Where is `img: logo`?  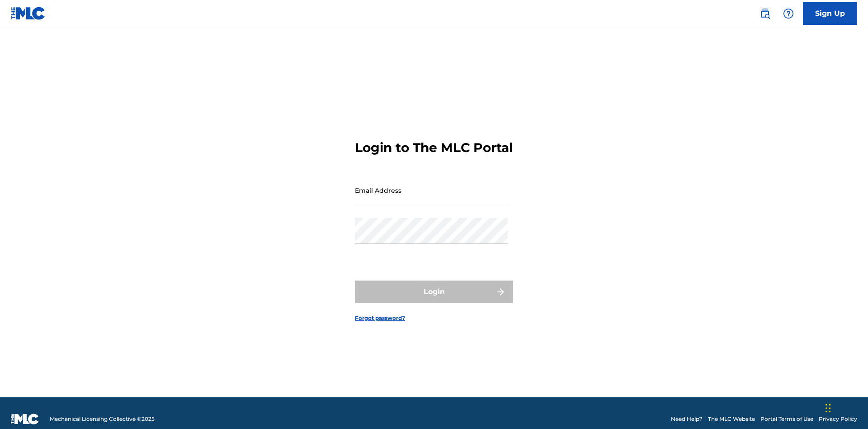 img: logo is located at coordinates (25, 419).